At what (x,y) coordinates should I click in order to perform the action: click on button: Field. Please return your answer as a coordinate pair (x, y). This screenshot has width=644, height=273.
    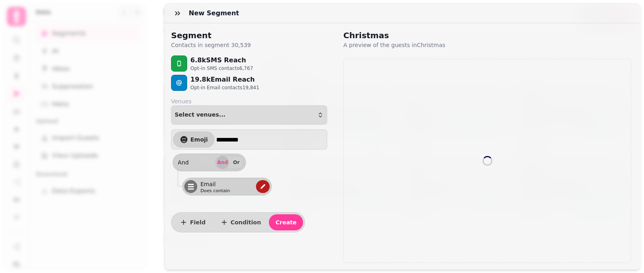
    Looking at the image, I should click on (192, 222).